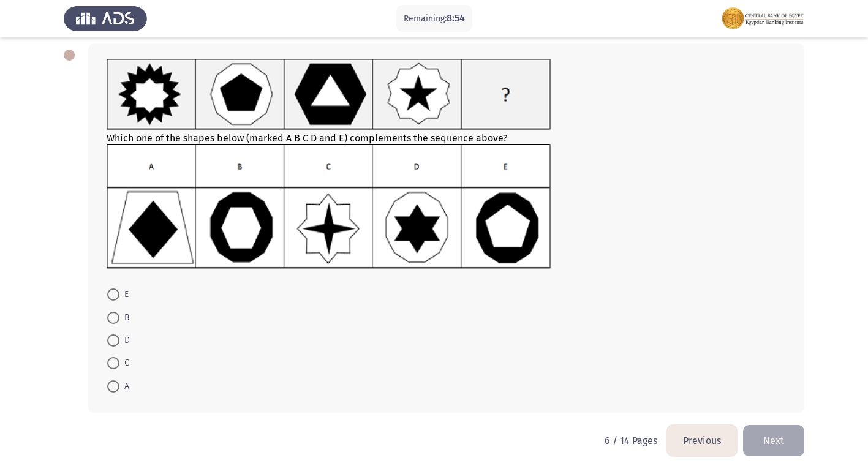 The image size is (868, 474). I want to click on span: D, so click(124, 341).